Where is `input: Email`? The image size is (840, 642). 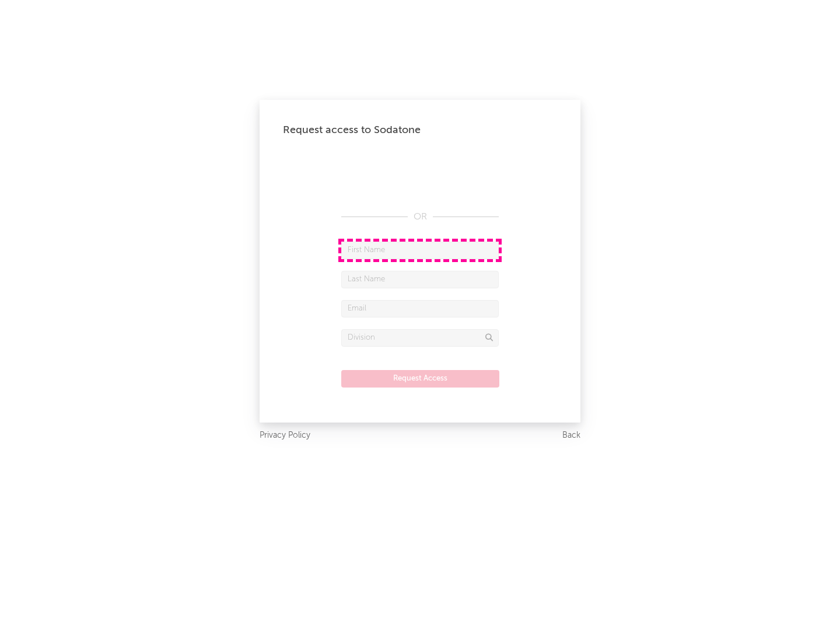
input: Email is located at coordinates (420, 309).